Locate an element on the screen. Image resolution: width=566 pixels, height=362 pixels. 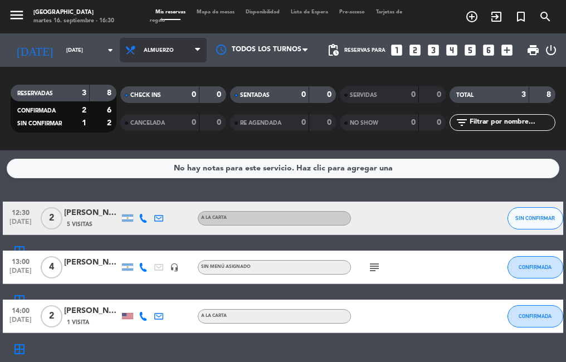
i: turned_in_not is located at coordinates (521, 17).